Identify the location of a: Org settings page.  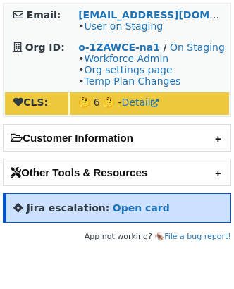
(128, 70).